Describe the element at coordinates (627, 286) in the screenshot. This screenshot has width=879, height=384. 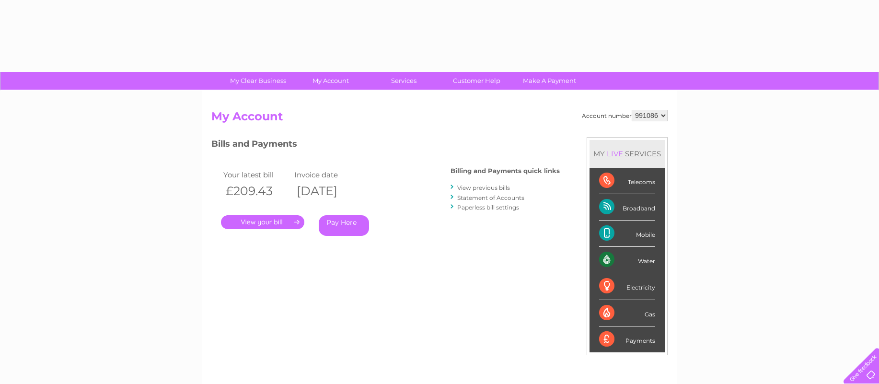
I see `div: Electricity` at that location.